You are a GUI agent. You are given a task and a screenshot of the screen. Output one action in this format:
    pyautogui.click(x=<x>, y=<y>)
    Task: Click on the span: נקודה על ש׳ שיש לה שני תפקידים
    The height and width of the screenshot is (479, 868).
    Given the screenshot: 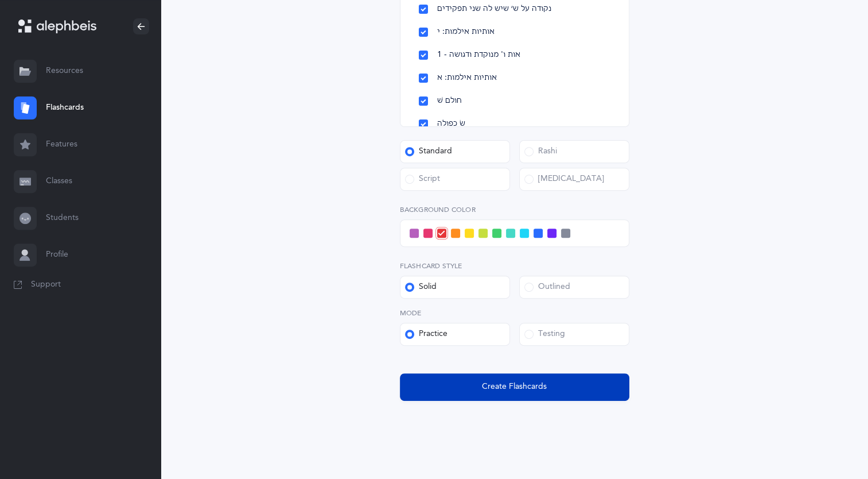 What is the action you would take?
    pyautogui.click(x=494, y=9)
    